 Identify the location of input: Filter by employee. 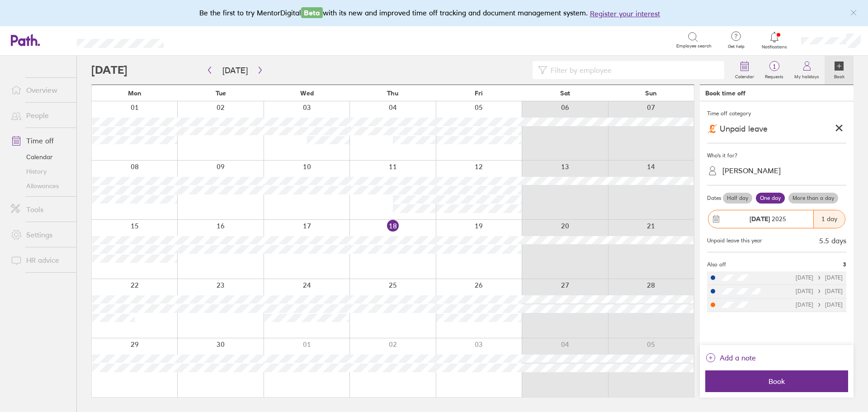
(633, 70).